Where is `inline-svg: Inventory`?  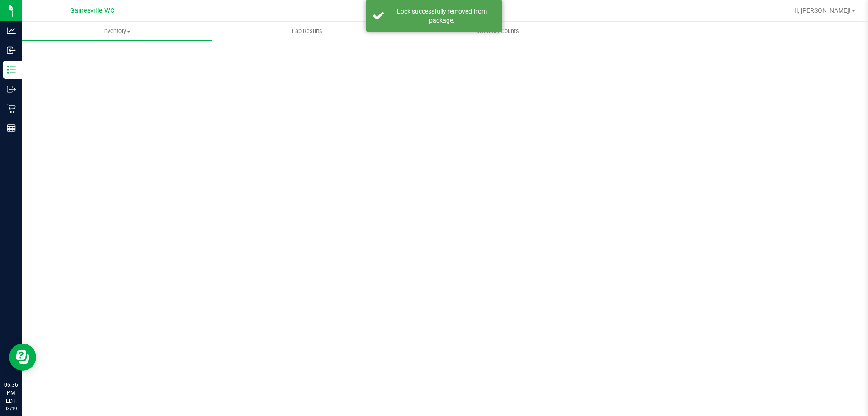
inline-svg: Inventory is located at coordinates (11, 69).